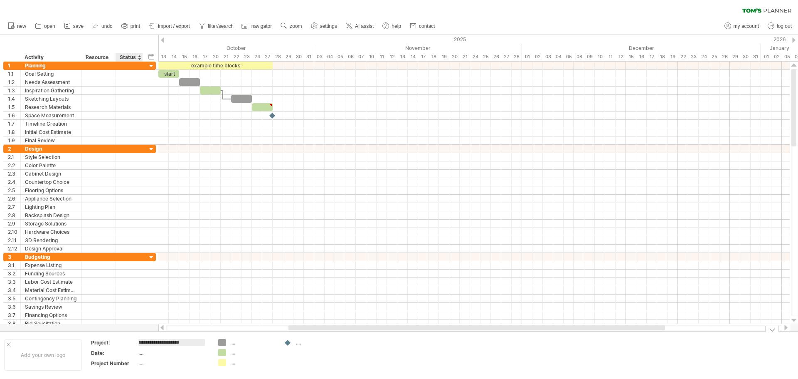 The height and width of the screenshot is (379, 798). Describe the element at coordinates (455, 57) in the screenshot. I see `div: Thursday, 20 November 2025` at that location.